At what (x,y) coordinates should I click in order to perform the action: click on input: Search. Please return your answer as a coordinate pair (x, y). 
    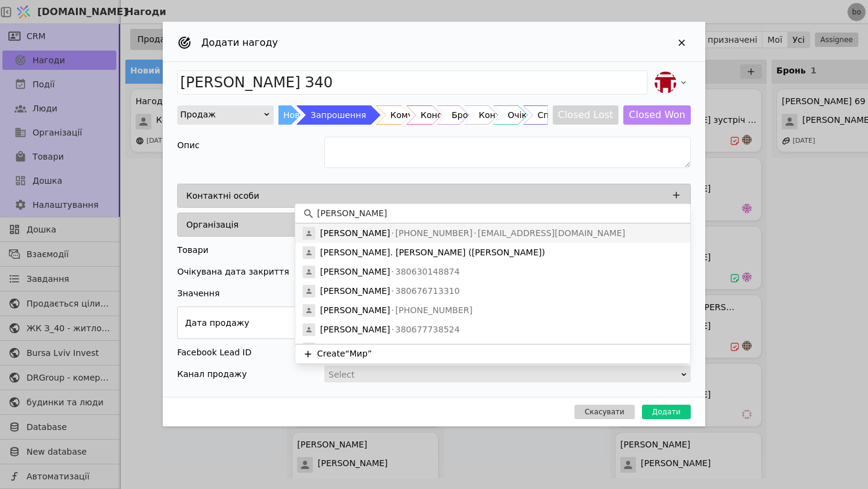
    Looking at the image, I should click on (499, 213).